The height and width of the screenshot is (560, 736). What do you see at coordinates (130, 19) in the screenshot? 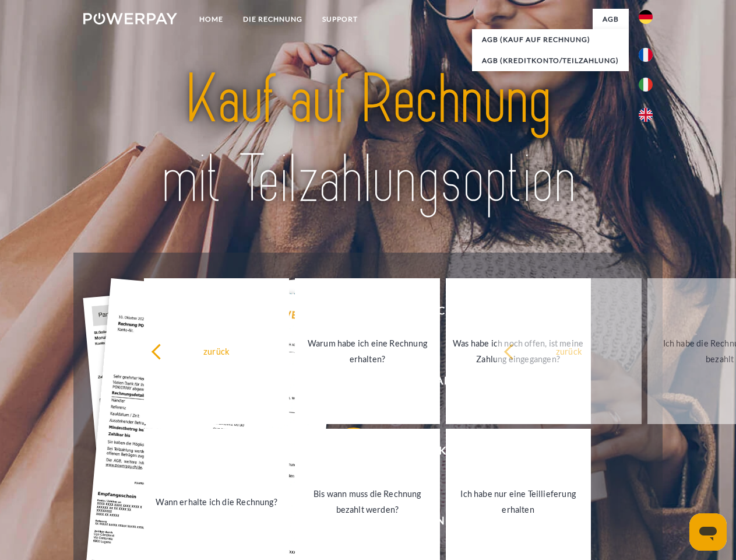
I see `img: logo-powerpay-white.svg` at bounding box center [130, 19].